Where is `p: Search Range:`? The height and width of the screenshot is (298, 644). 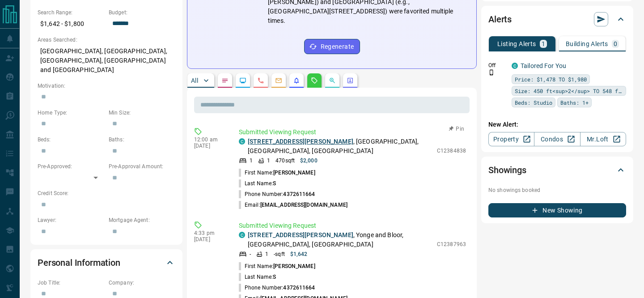 p: Search Range: is located at coordinates (71, 12).